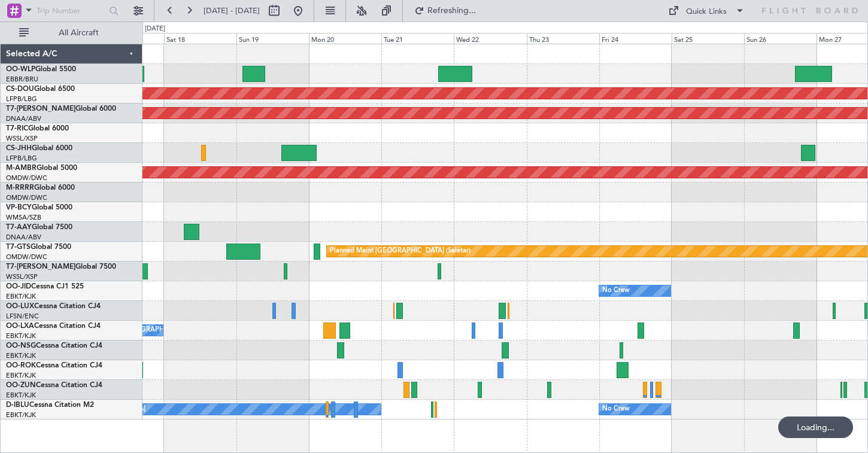 Image resolution: width=868 pixels, height=453 pixels. I want to click on div: Mon 20, so click(345, 39).